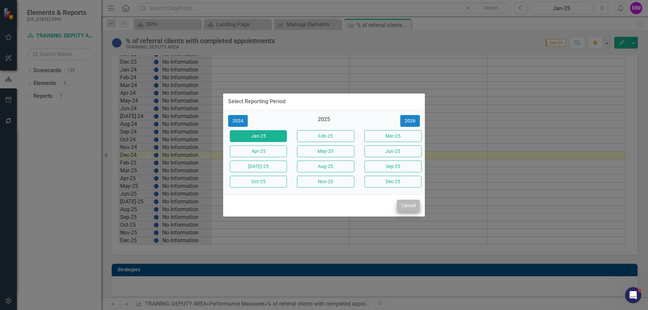  I want to click on div: 2025, so click(324, 121).